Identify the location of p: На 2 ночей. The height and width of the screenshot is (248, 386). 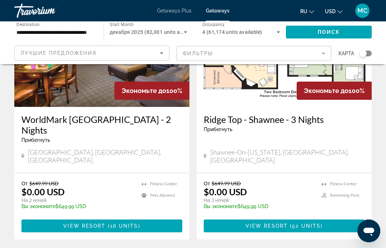
(78, 201).